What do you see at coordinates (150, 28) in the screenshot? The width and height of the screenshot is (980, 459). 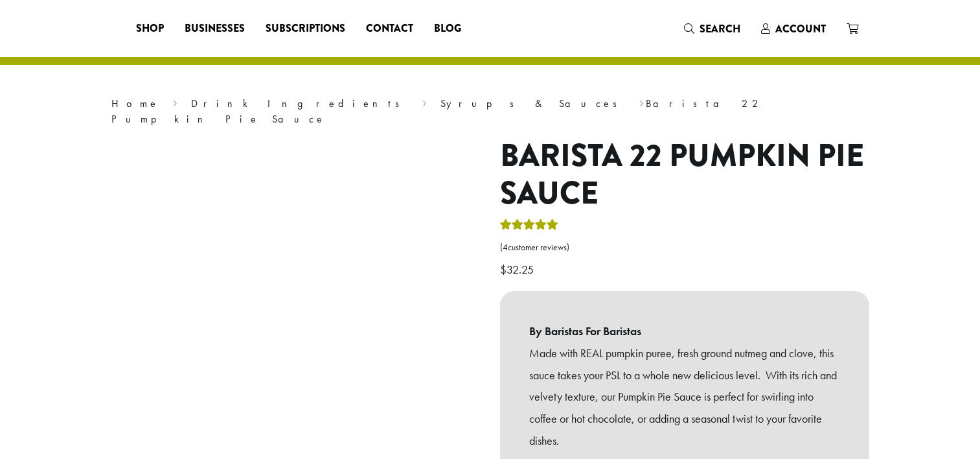 I see `a: Shop` at bounding box center [150, 28].